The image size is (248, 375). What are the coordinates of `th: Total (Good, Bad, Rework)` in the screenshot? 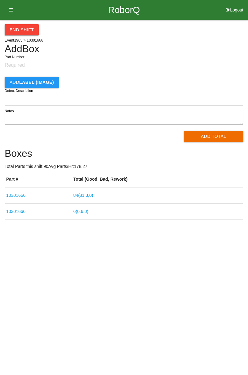 It's located at (158, 179).